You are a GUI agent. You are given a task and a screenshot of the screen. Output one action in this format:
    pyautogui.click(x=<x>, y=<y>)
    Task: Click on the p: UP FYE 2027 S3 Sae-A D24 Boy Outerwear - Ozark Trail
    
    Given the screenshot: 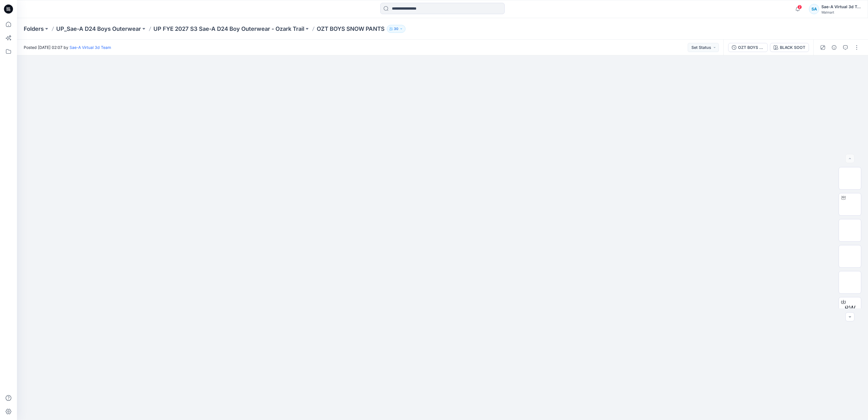 What is the action you would take?
    pyautogui.click(x=229, y=29)
    